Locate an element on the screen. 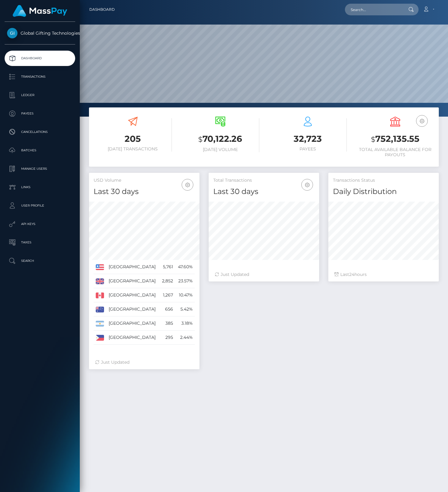 The image size is (448, 492). p: User Profile is located at coordinates (40, 205).